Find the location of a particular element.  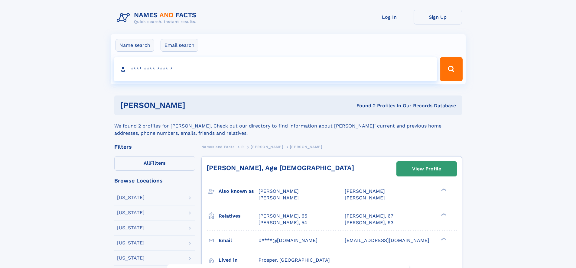

a: Sign Up is located at coordinates (438, 17).